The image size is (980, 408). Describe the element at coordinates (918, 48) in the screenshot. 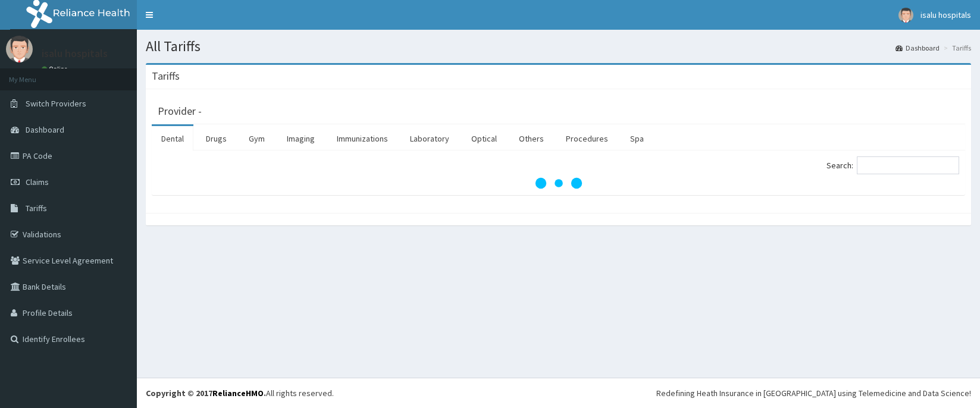

I see `a: Dashboard` at that location.